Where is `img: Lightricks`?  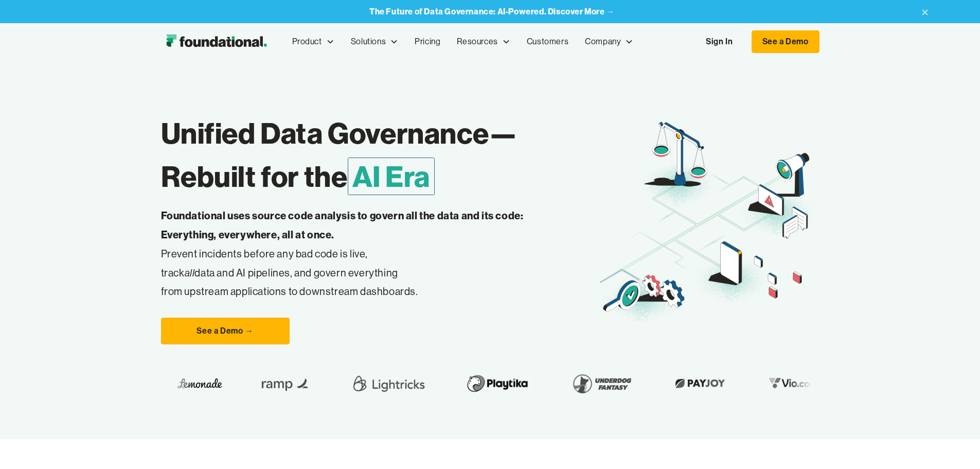 img: Lightricks is located at coordinates (389, 384).